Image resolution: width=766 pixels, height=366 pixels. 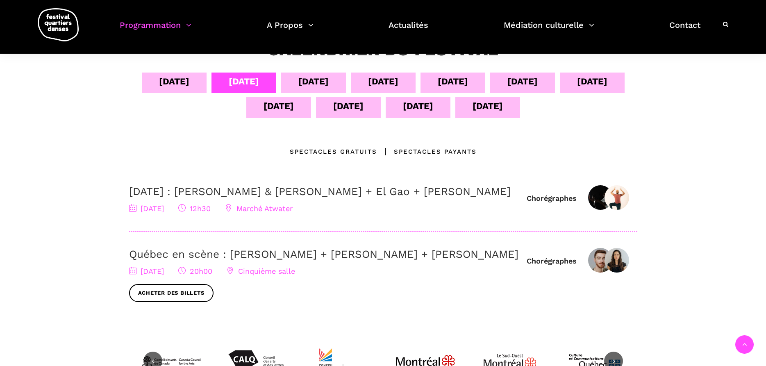 What do you see at coordinates (171, 293) in the screenshot?
I see `a: Acheter des billets` at bounding box center [171, 293].